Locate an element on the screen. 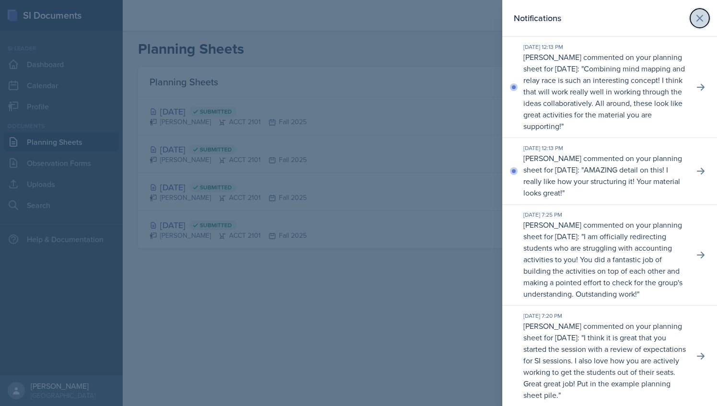  p: AMAZING detail on this! I really like how your structuring it! Your material looks great! is located at coordinates (602, 181).